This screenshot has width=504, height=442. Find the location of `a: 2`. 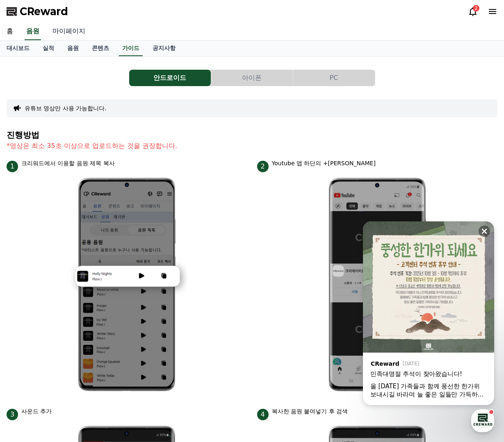

a: 2 is located at coordinates (474, 12).